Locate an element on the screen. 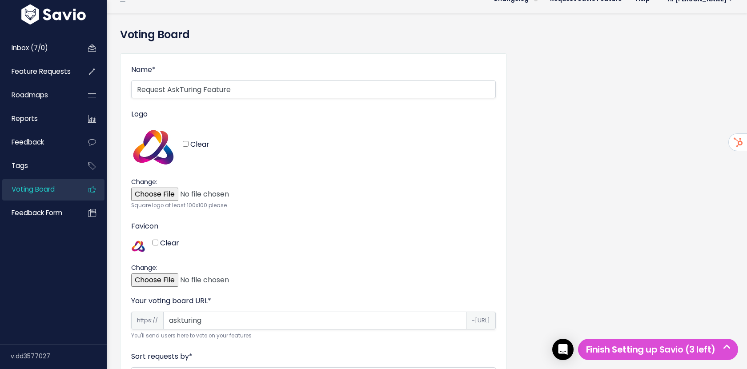  a: Feedback is located at coordinates (38, 142).